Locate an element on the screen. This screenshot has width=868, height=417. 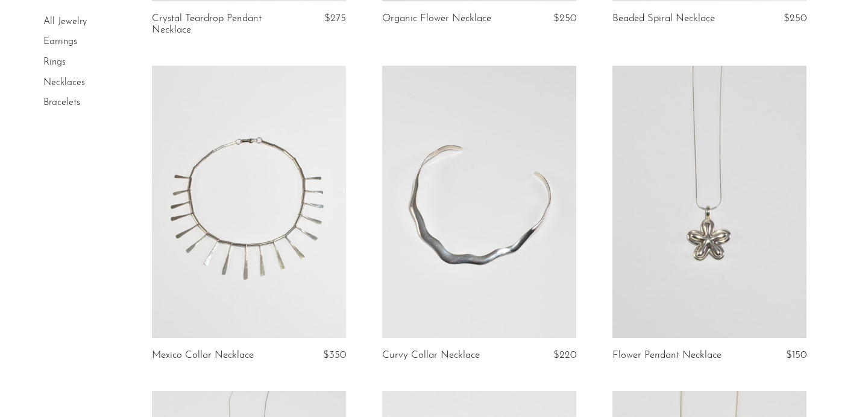
a: Mexico Collar Necklace is located at coordinates (203, 355).